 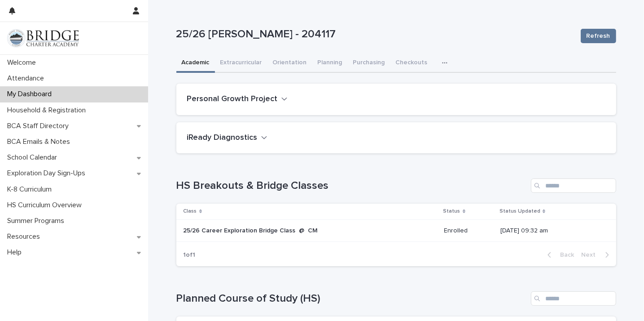 What do you see at coordinates (24, 62) in the screenshot?
I see `p: Welcome` at bounding box center [24, 62].